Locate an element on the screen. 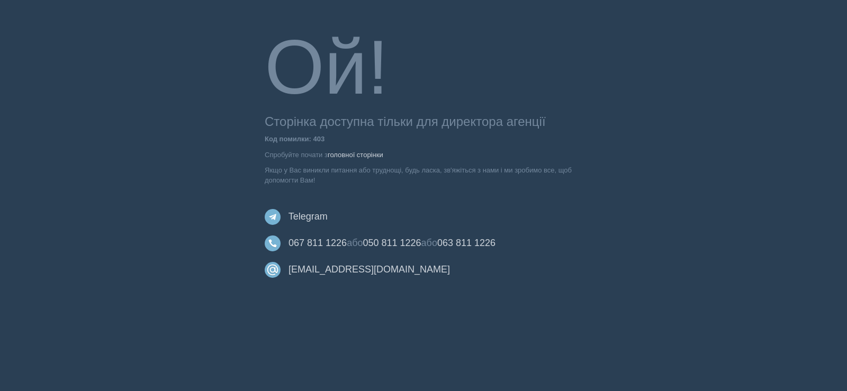  h1: Ой! is located at coordinates (423, 68).